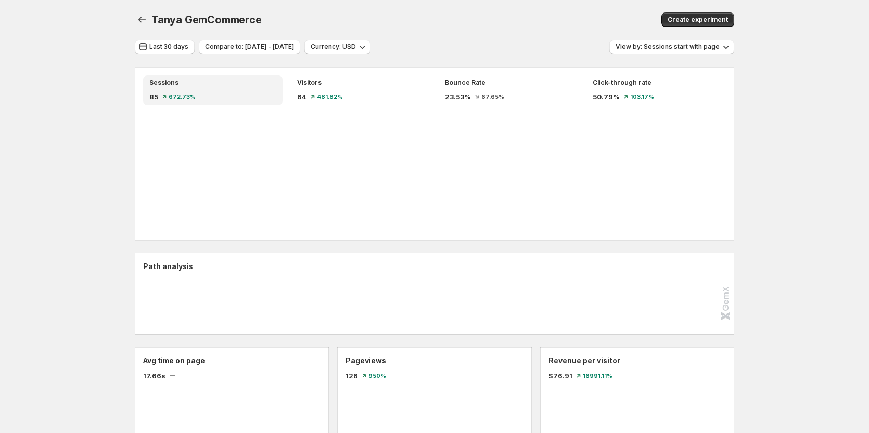 The width and height of the screenshot is (869, 433). I want to click on button: Currency: USD, so click(337, 47).